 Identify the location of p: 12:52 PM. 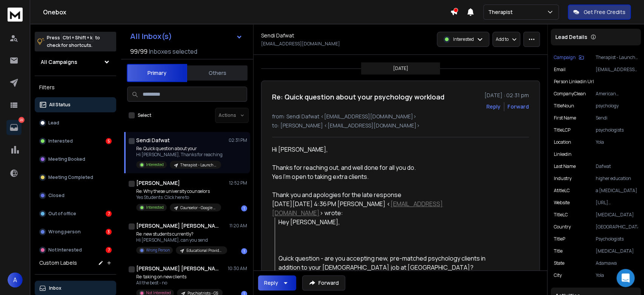
(238, 183).